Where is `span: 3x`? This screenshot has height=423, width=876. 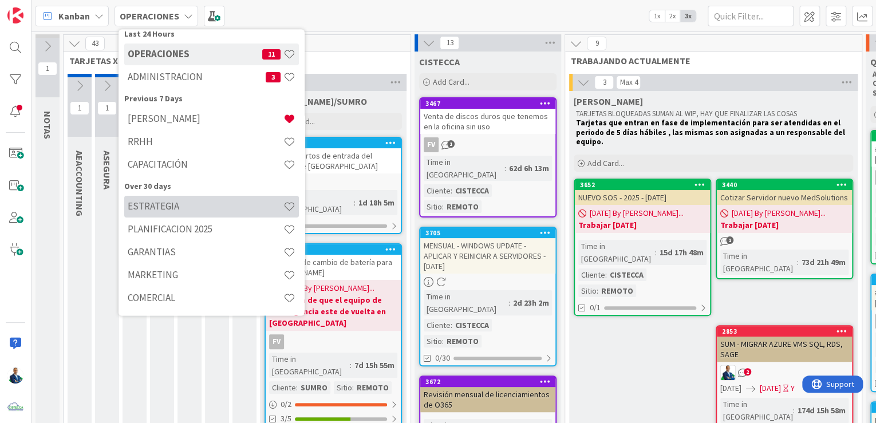
span: 3x is located at coordinates (688, 16).